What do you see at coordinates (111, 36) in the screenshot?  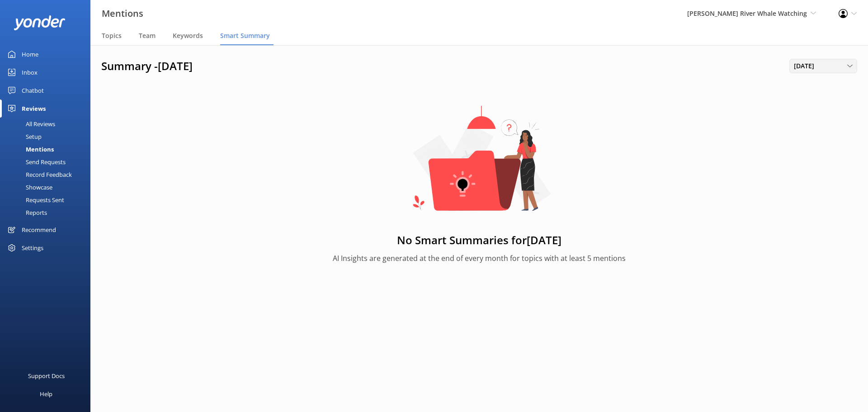 I see `span: Topics` at bounding box center [111, 36].